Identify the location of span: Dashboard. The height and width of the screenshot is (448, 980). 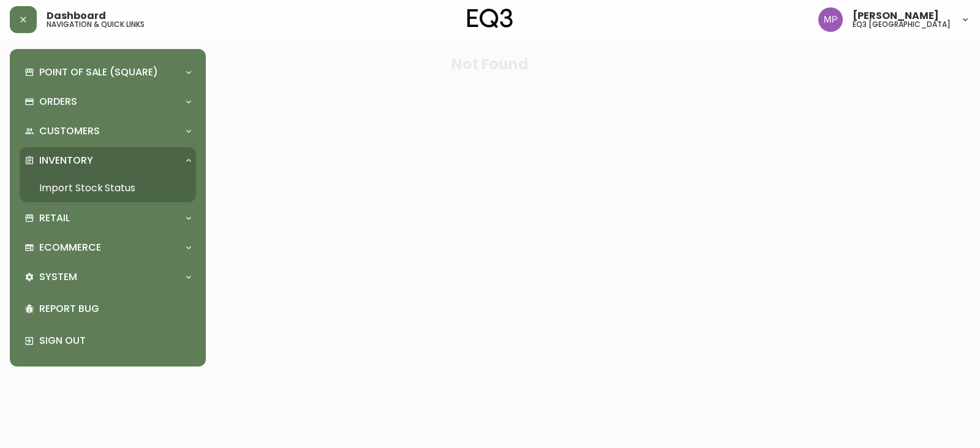
(76, 16).